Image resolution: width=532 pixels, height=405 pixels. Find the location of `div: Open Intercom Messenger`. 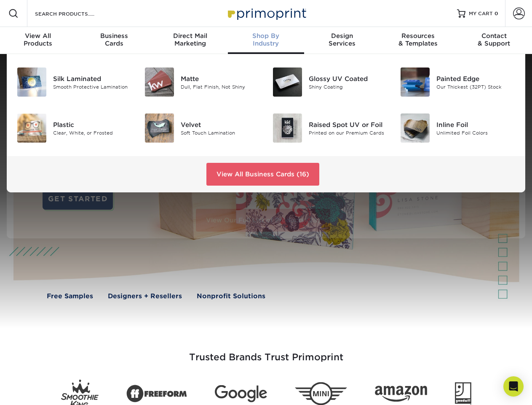

div: Open Intercom Messenger is located at coordinates (514, 386).